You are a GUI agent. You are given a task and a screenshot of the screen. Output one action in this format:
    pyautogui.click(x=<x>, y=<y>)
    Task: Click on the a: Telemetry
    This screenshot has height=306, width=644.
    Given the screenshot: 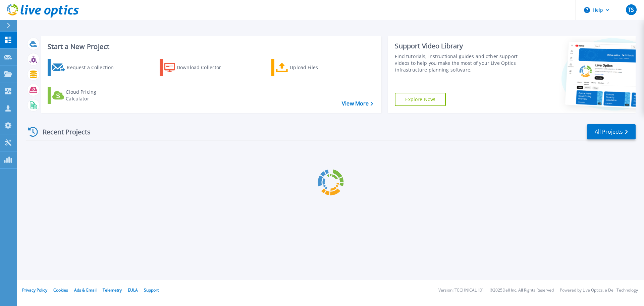 What is the action you would take?
    pyautogui.click(x=112, y=290)
    